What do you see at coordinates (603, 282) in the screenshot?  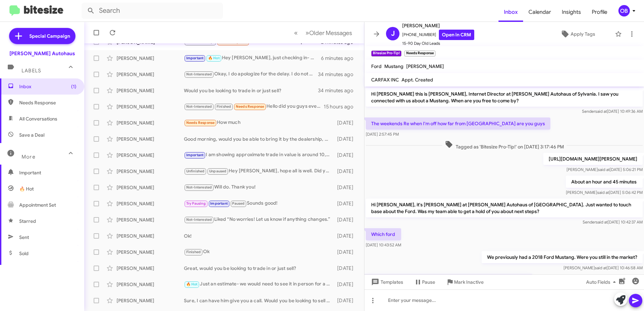 I see `button: Auto Fields` at bounding box center [603, 282].